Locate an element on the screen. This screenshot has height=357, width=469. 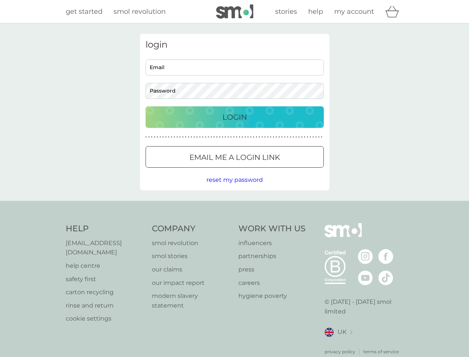
p: terms of service is located at coordinates (381, 351).